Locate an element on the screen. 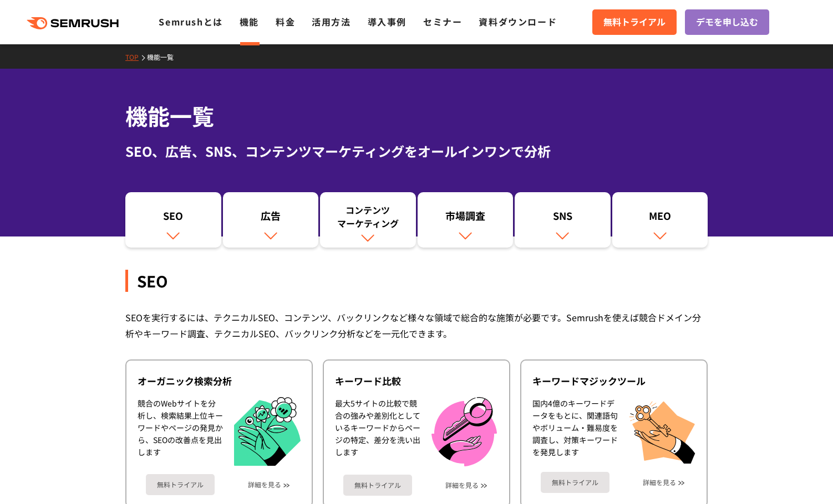 This screenshot has height=504, width=833. a: 機能一覧 is located at coordinates (164, 56).